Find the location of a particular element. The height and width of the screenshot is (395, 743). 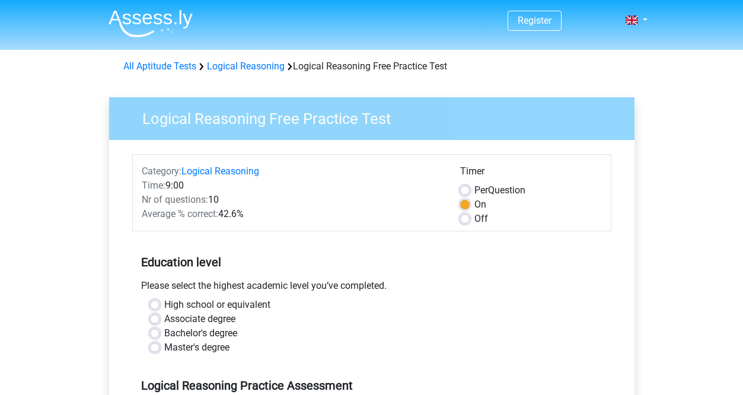

h5: Logical Reasoning Practice Assessment is located at coordinates (372, 386).